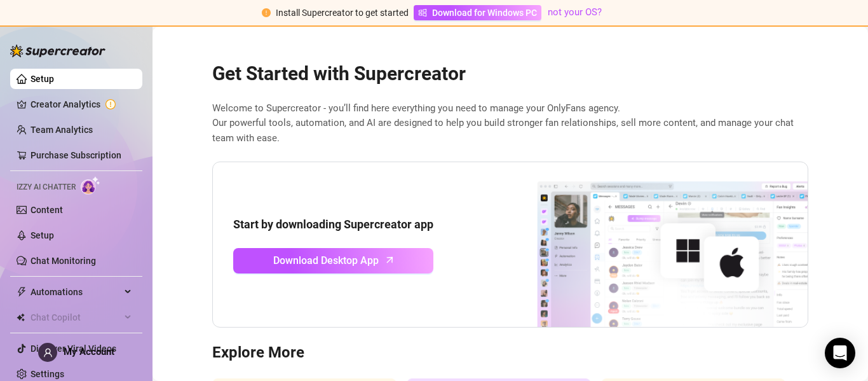  Describe the element at coordinates (477, 13) in the screenshot. I see `a: Download for Windows PC` at that location.